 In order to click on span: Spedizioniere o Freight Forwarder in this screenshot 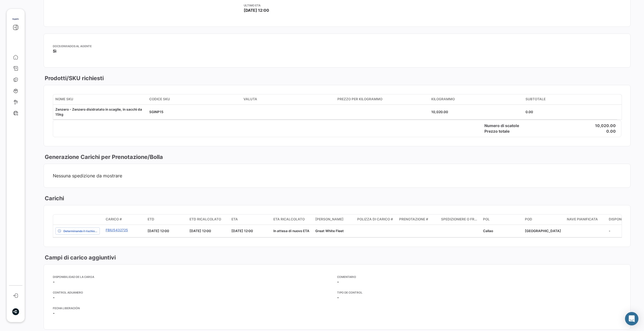, I will do `click(460, 219)`.